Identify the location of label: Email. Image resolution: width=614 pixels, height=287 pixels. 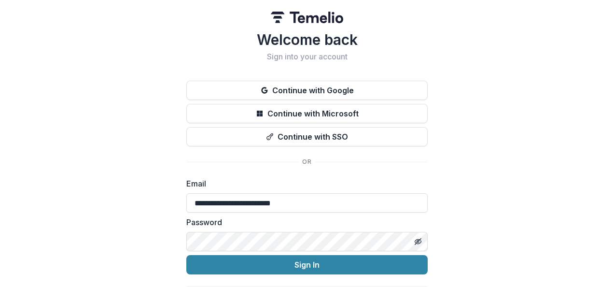
(304, 184).